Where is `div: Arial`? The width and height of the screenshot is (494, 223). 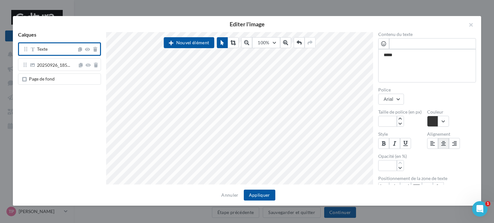 div: Arial is located at coordinates (388, 99).